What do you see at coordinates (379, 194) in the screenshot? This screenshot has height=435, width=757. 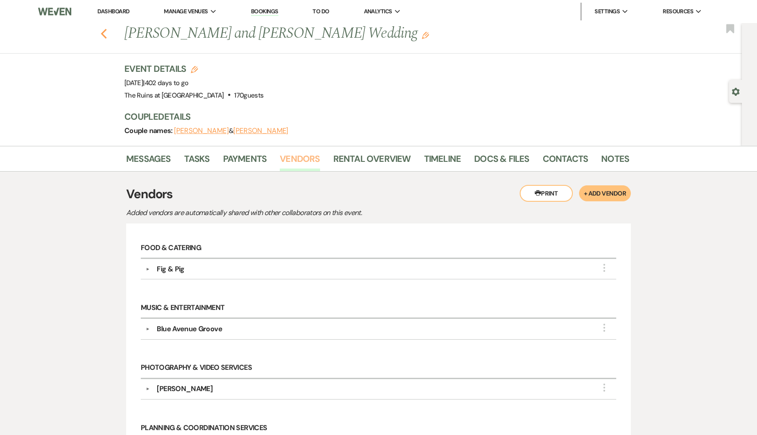 I see `h3: Vendors` at bounding box center [379, 194].